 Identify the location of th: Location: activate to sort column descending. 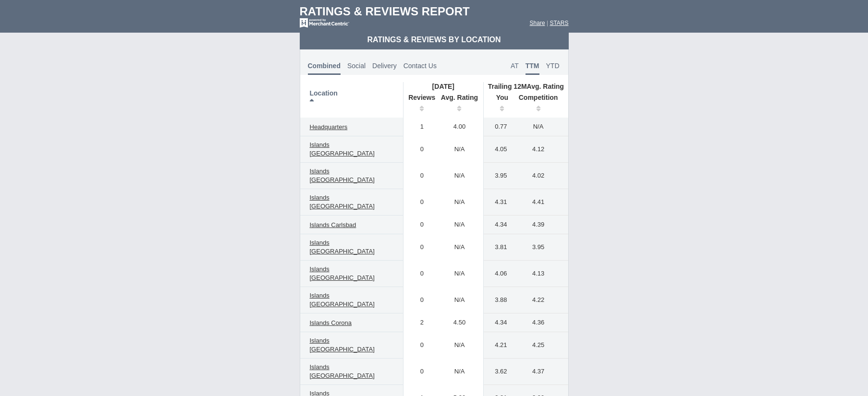
(351, 100).